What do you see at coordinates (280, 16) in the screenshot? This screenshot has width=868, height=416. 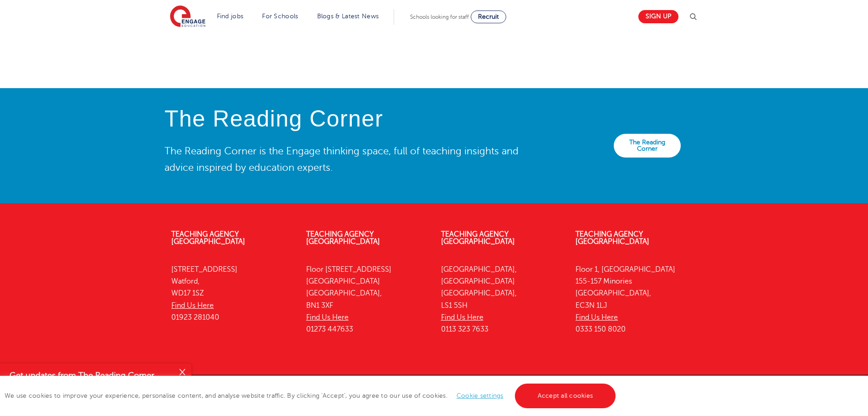 I see `a: For Schools` at bounding box center [280, 16].